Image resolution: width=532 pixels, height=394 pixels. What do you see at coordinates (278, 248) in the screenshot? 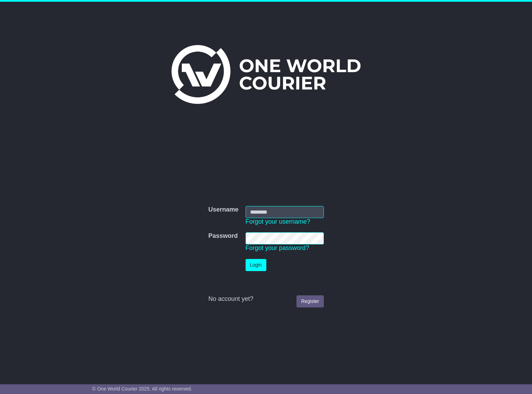
I see `a: Forgot your password?` at bounding box center [278, 248].